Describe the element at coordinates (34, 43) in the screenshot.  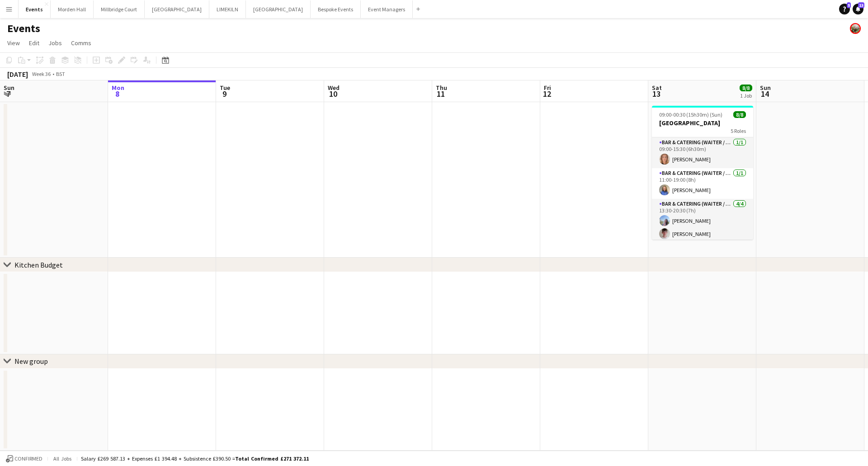
I see `span: Edit` at that location.